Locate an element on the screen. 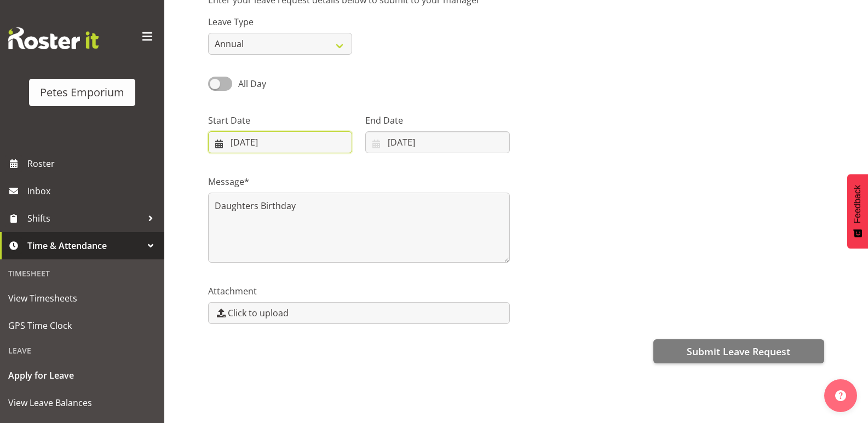 This screenshot has width=868, height=423. a: View Leave Balances is located at coordinates (82, 403).